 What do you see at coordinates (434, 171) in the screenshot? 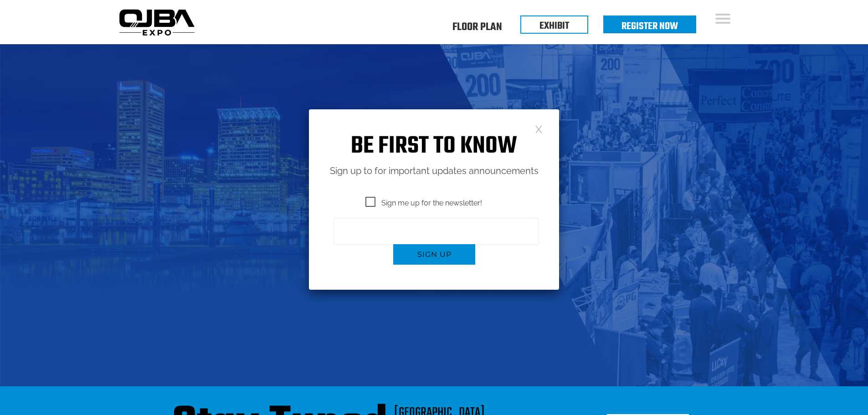
I see `p: Sign up to for important updates announcements` at bounding box center [434, 171].